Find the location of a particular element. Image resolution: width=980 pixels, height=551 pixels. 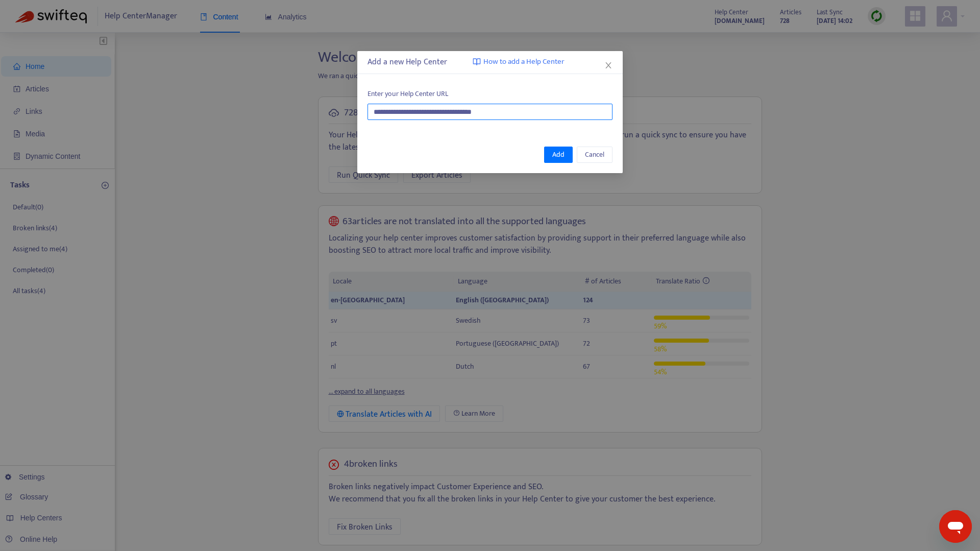

span: close is located at coordinates (608, 65).